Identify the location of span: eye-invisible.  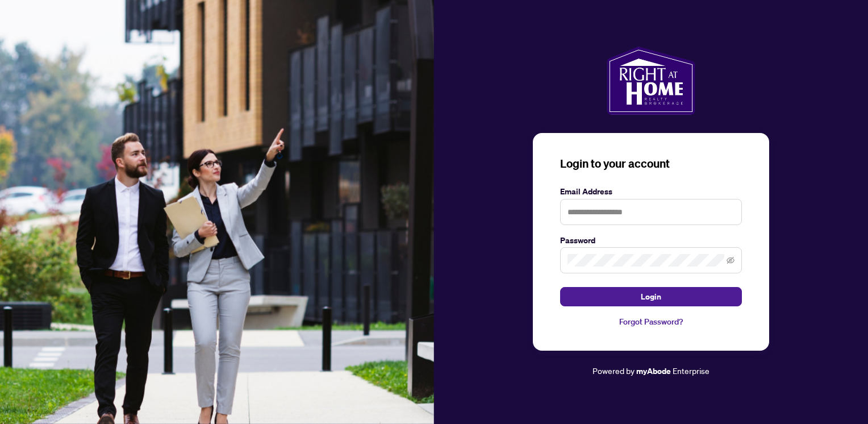
(731, 260).